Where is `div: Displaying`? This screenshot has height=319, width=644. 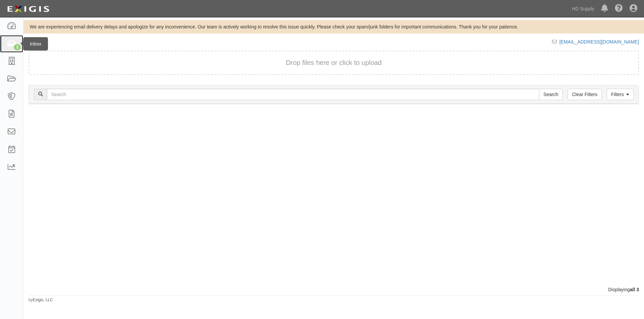
div: Displaying is located at coordinates (334, 289).